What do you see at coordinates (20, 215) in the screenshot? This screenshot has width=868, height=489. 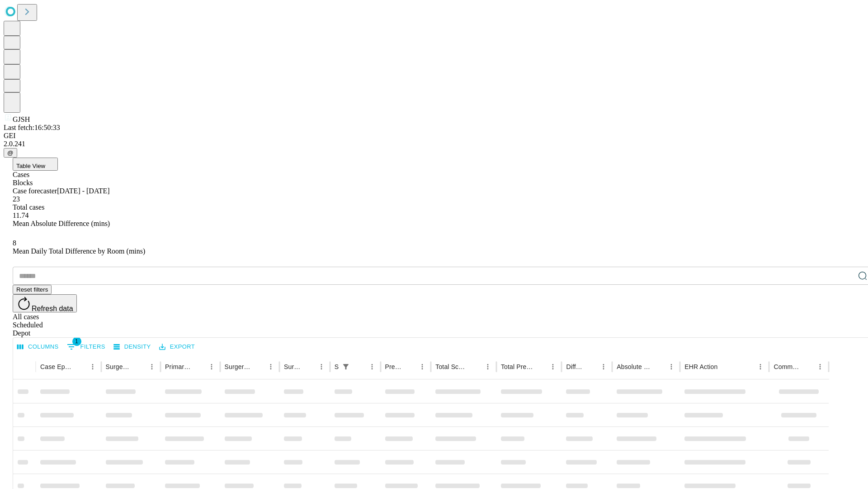 I see `span: 11.74` at bounding box center [20, 215].